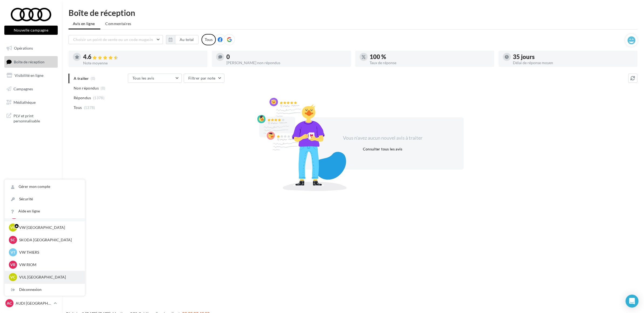  I want to click on span: Opérations, so click(23, 48).